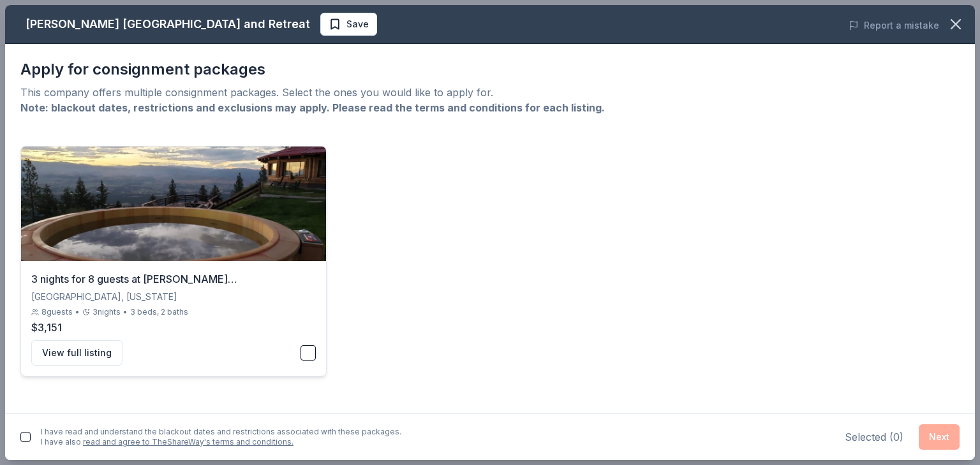  I want to click on div: Selected ( 0 ), so click(874, 437).